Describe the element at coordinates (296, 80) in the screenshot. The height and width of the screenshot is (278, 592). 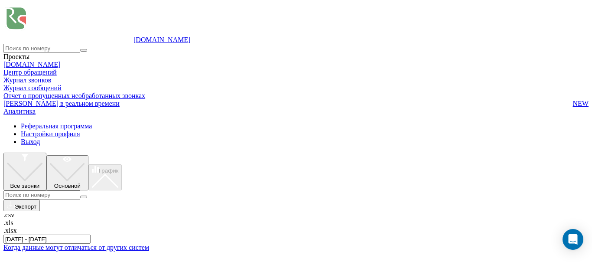
I see `a: Журнал звонков` at that location.